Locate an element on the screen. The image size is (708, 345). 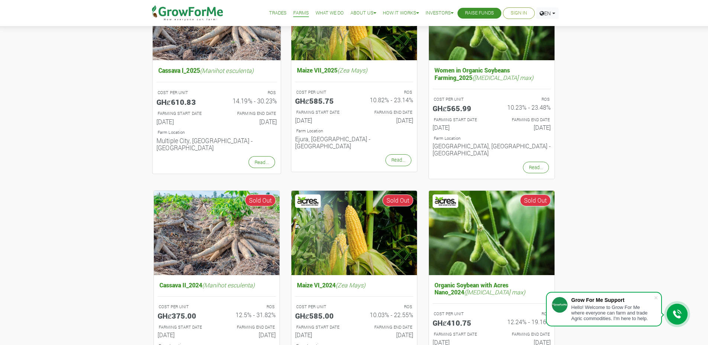
a: About Us is located at coordinates (363, 13).